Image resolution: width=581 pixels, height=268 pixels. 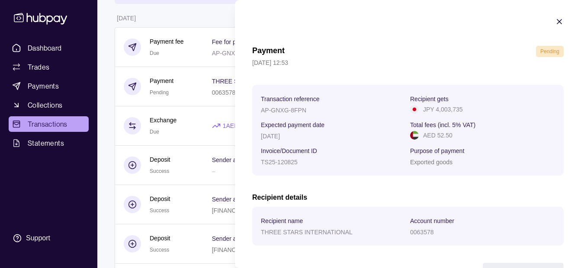 What do you see at coordinates (437, 151) in the screenshot?
I see `p: Purpose of payment` at bounding box center [437, 151].